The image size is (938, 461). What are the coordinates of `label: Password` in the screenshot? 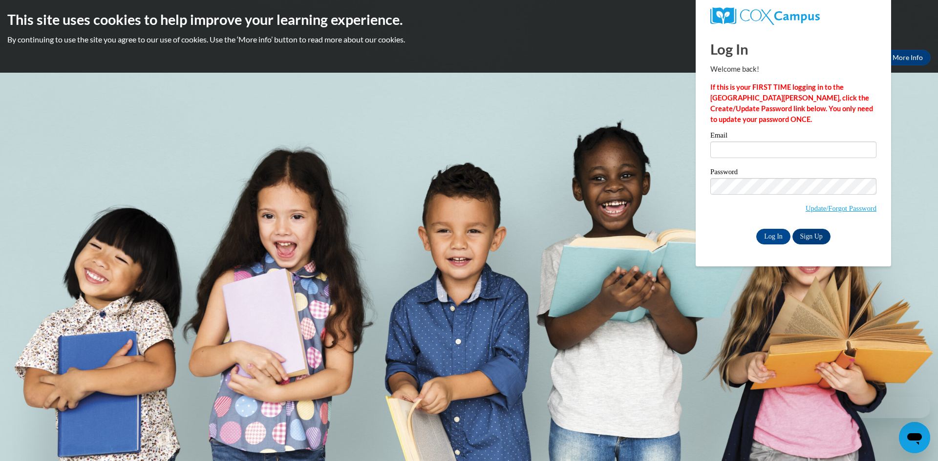 It's located at (793, 173).